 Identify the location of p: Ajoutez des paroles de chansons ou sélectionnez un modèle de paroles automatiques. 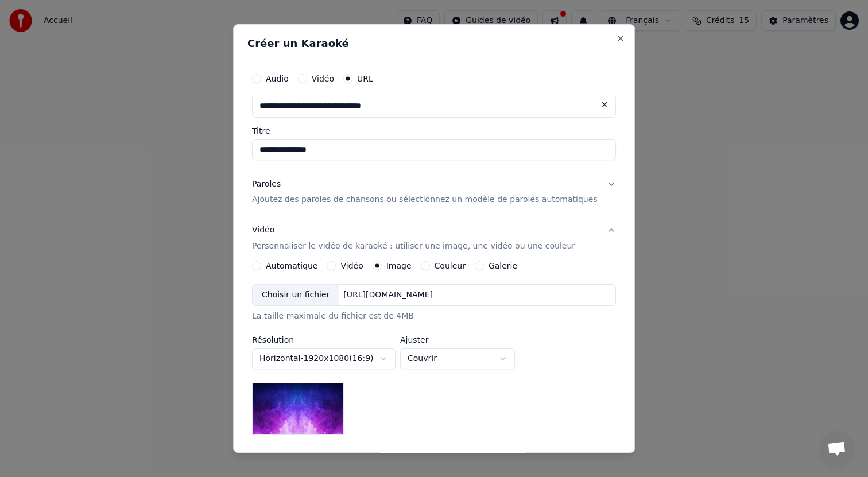
(425, 200).